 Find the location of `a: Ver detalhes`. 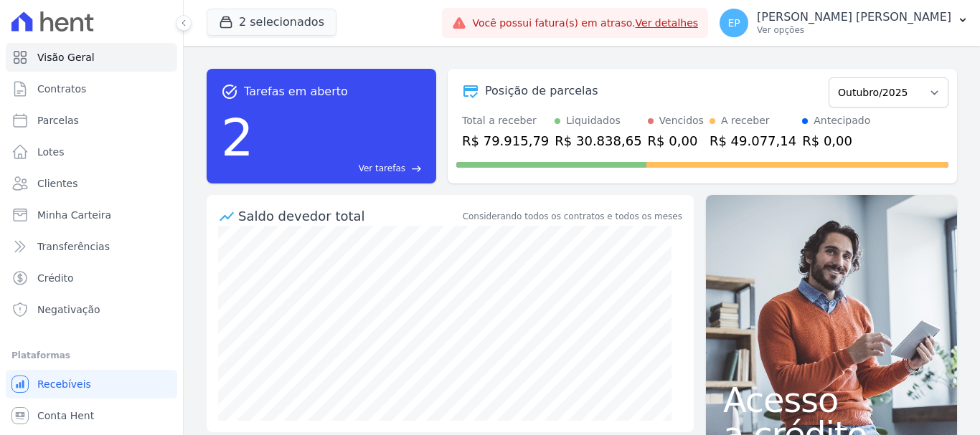

a: Ver detalhes is located at coordinates (668, 23).